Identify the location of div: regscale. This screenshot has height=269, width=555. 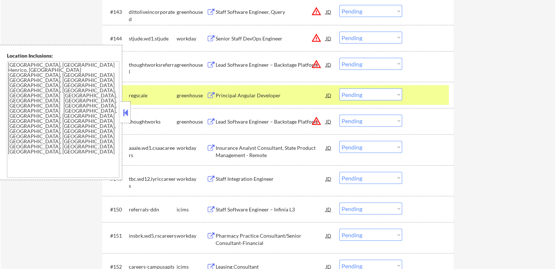
(153, 96).